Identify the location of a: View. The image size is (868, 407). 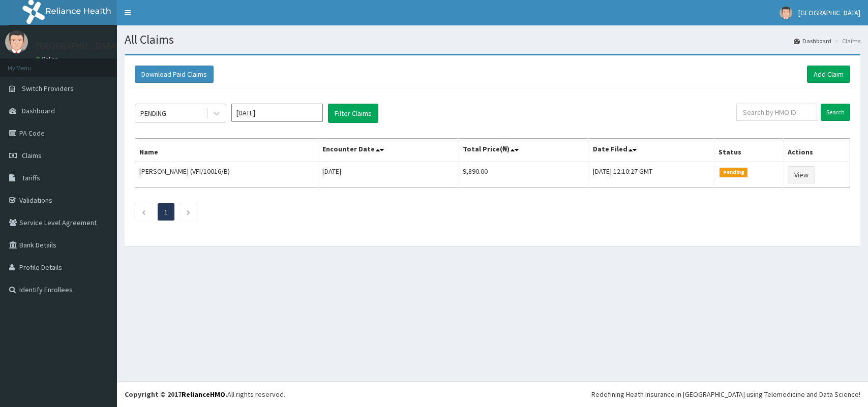
(802, 175).